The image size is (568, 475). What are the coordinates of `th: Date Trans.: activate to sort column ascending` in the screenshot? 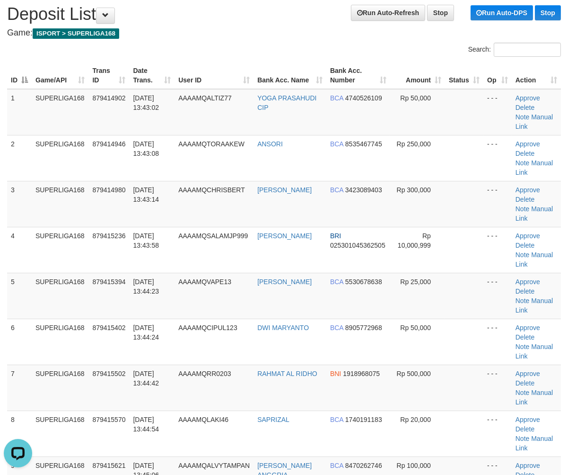 It's located at (152, 75).